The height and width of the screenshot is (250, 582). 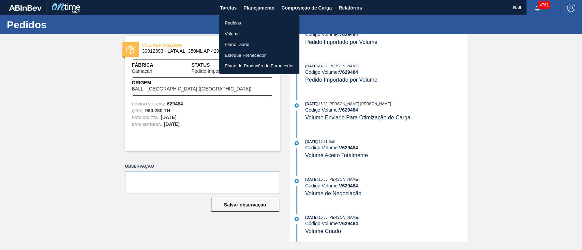 What do you see at coordinates (259, 56) in the screenshot?
I see `li: Estoque Fornecedor` at bounding box center [259, 56].